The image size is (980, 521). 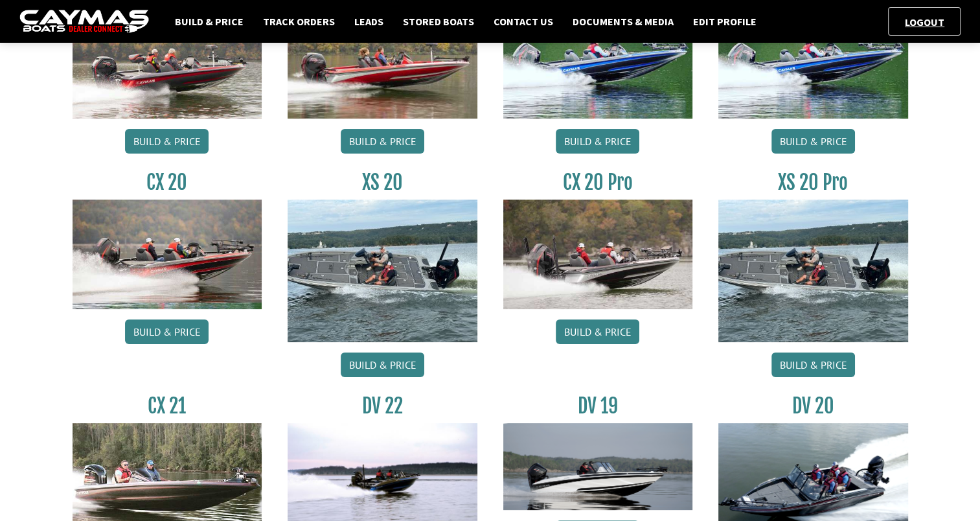 I want to click on h3: CX 20, so click(x=167, y=182).